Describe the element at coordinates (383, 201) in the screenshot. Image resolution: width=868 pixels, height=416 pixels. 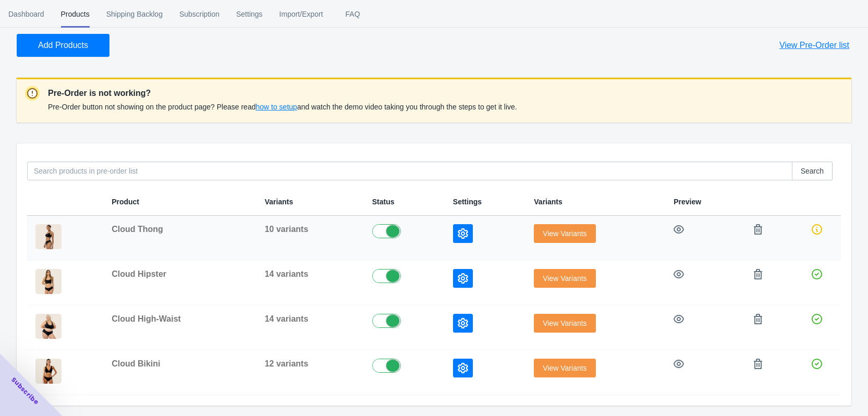
I see `span: Status` at that location.